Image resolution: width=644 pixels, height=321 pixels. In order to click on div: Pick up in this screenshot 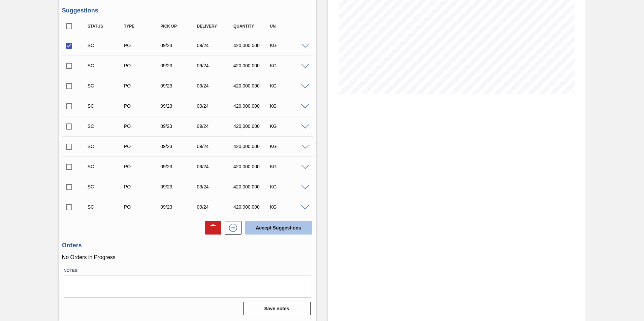, I will do `click(179, 26)`.